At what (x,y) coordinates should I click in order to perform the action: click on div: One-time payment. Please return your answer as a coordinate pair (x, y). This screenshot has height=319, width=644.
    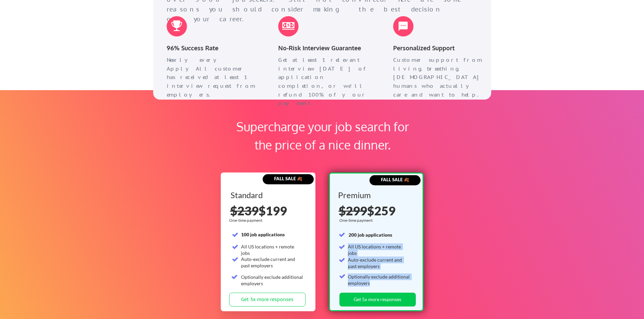
    Looking at the image, I should click on (247, 221).